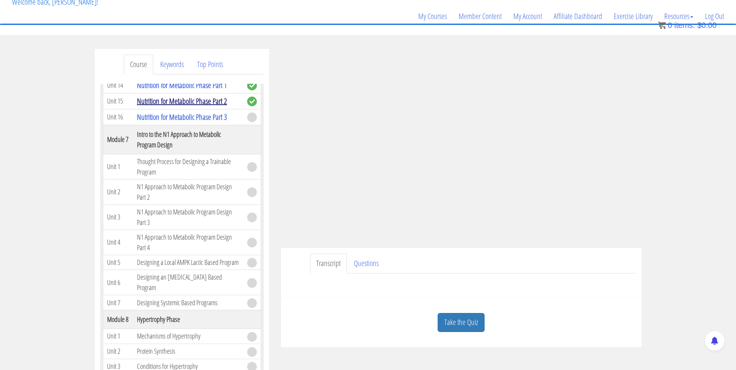 This screenshot has height=370, width=736. What do you see at coordinates (182, 117) in the screenshot?
I see `a: Nutrition for Metabolic Phase Part 3` at bounding box center [182, 117].